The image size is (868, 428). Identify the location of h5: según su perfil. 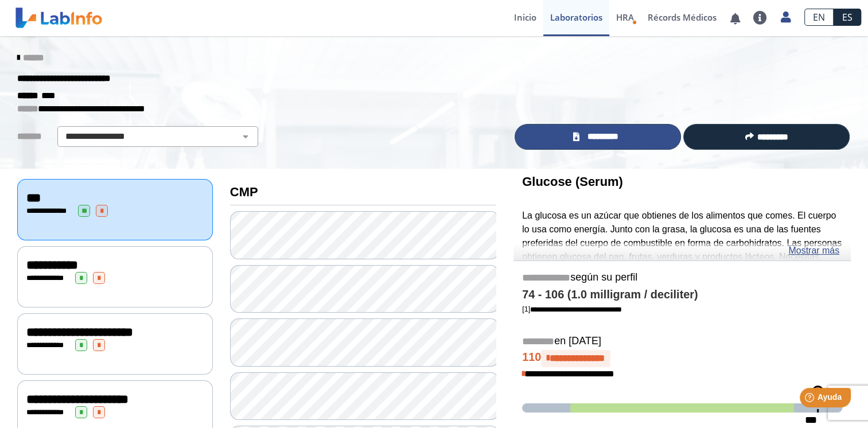
(683, 278).